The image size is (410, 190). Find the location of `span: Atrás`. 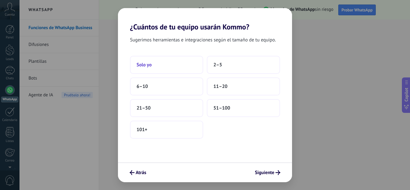

span: Atrás is located at coordinates (141, 173).